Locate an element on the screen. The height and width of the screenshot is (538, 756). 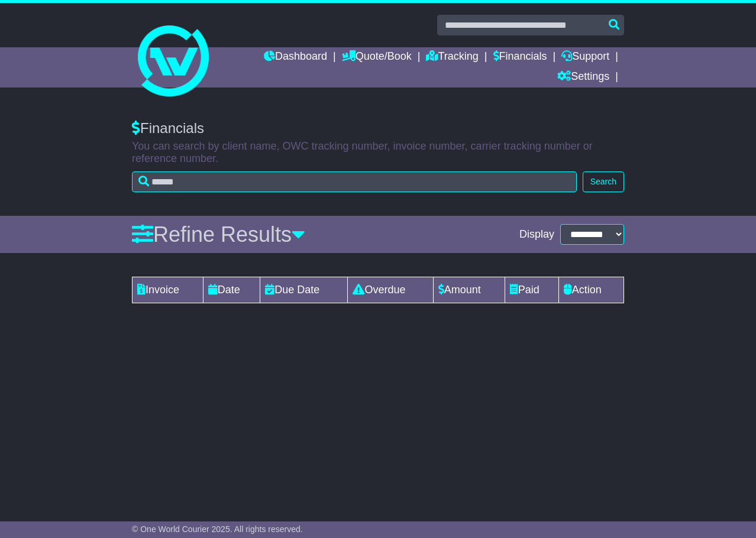
div: Financials is located at coordinates (378, 128).